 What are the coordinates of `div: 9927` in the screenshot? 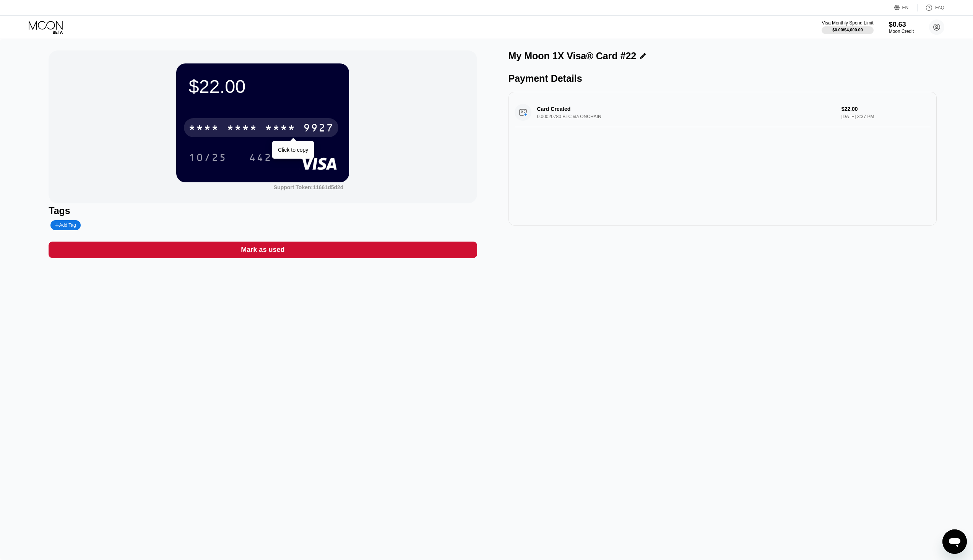 It's located at (319, 129).